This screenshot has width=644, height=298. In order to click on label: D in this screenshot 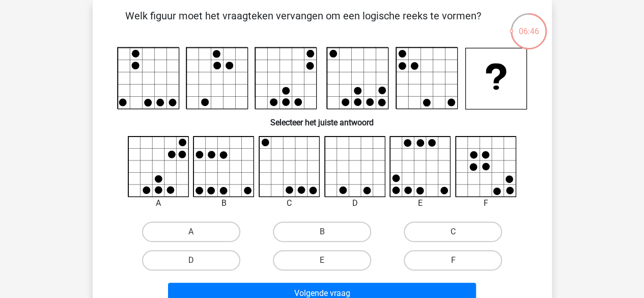, I will do `click(191, 260)`.